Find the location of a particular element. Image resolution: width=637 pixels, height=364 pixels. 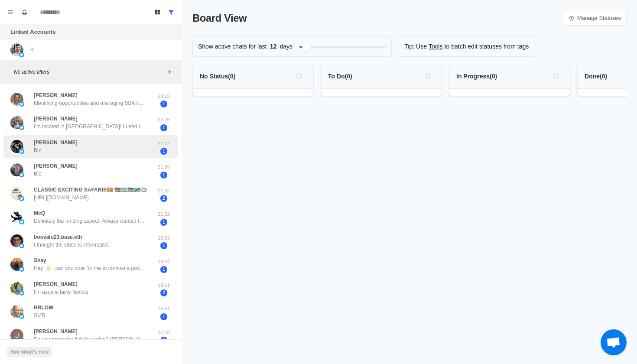

p: days is located at coordinates (287, 47).